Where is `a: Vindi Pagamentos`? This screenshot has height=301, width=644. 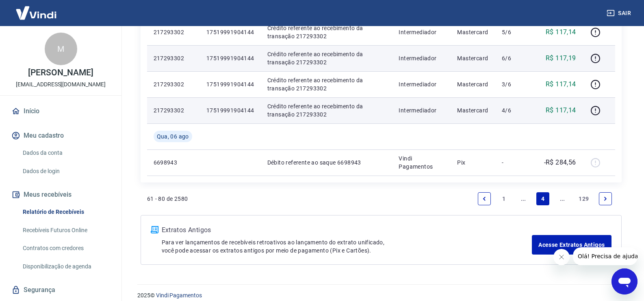 a: Vindi Pagamentos is located at coordinates (179, 295).